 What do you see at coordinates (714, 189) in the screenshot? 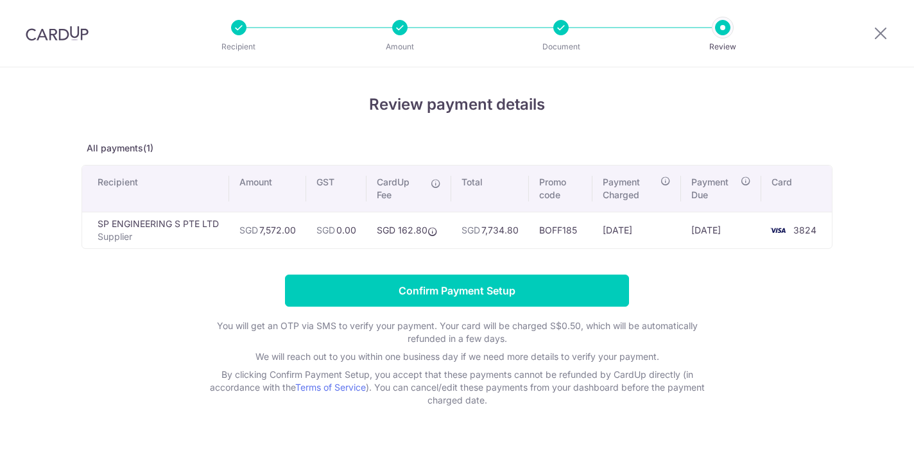
I see `span: Payment Due` at bounding box center [714, 189].